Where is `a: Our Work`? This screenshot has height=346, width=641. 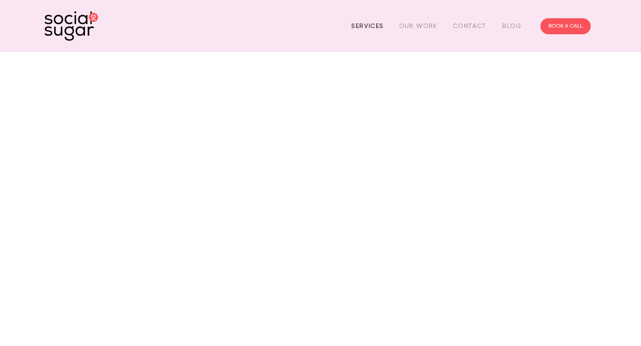 a: Our Work is located at coordinates (418, 26).